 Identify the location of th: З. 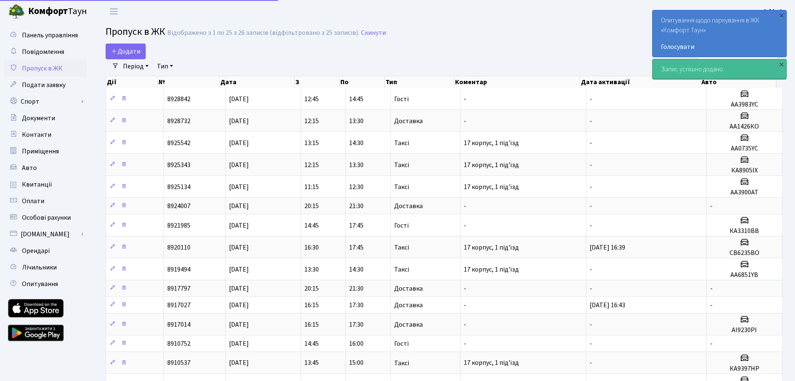
(317, 82).